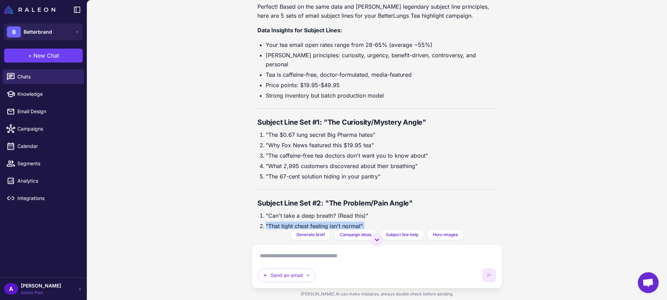  Describe the element at coordinates (14, 32) in the screenshot. I see `div: B` at that location.